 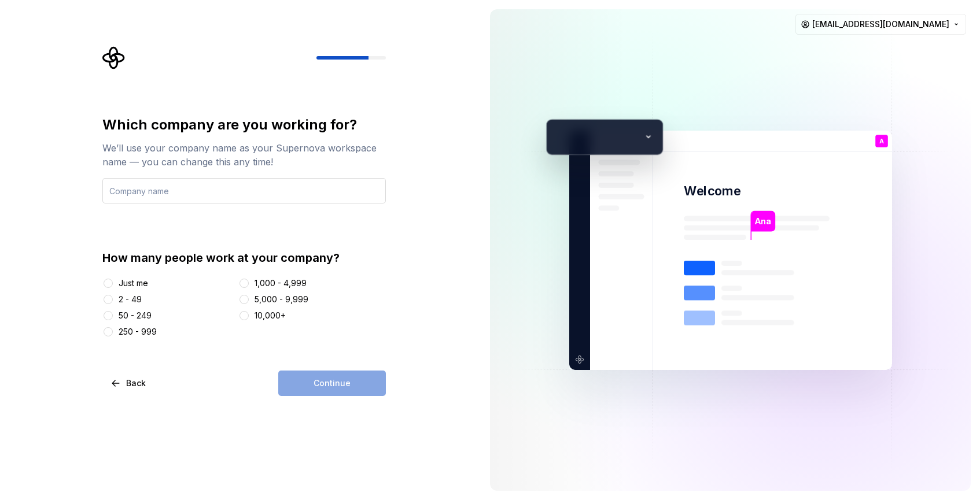 I want to click on div: How many people work at your company?, so click(x=244, y=258).